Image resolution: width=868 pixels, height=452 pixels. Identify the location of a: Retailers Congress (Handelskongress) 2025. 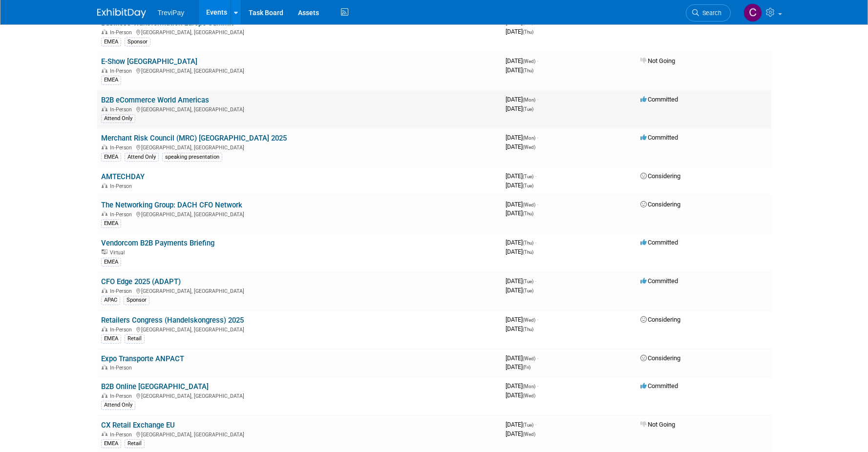
(173, 320).